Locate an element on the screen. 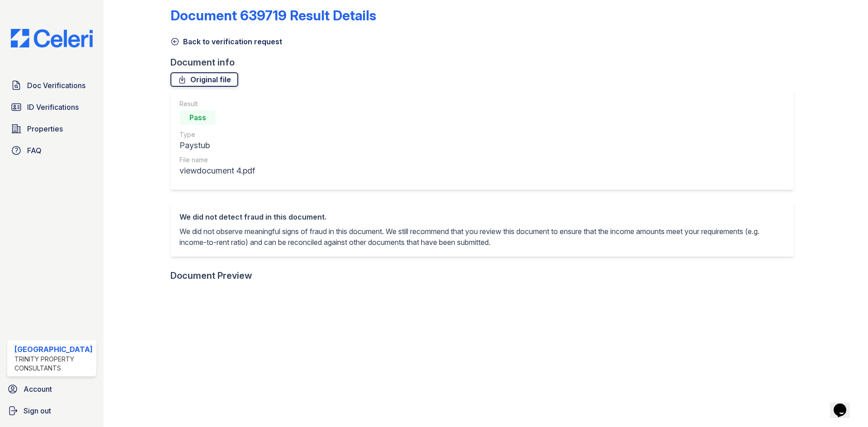 Image resolution: width=868 pixels, height=427 pixels. a: Sign out is located at coordinates (51, 411).